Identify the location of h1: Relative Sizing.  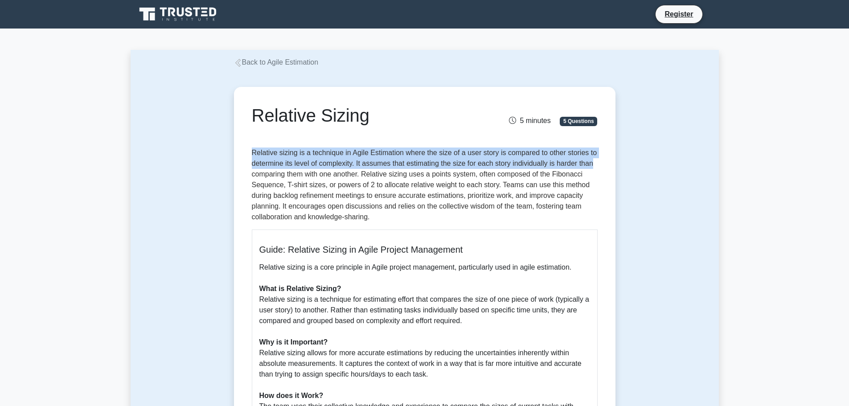
(365, 115).